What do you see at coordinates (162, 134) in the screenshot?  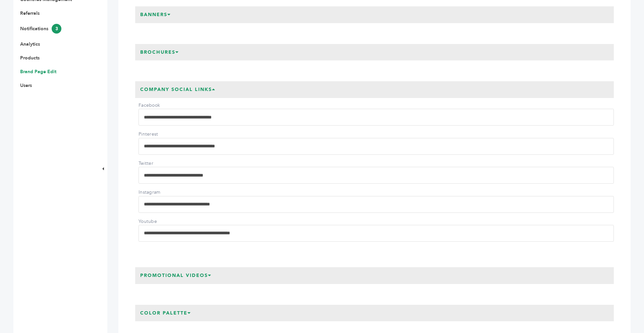 I see `label: Pinterest` at bounding box center [162, 134].